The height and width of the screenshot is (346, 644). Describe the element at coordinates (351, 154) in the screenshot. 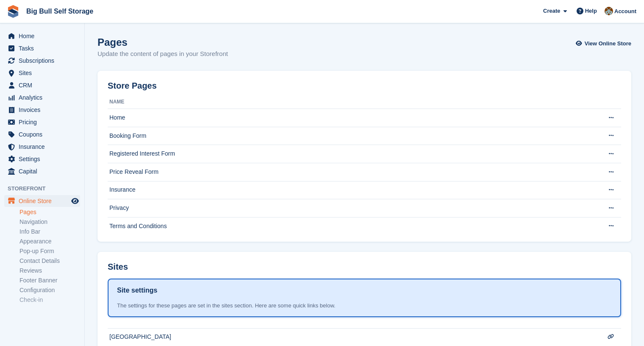

I see `td: Registered Interest Form` at that location.